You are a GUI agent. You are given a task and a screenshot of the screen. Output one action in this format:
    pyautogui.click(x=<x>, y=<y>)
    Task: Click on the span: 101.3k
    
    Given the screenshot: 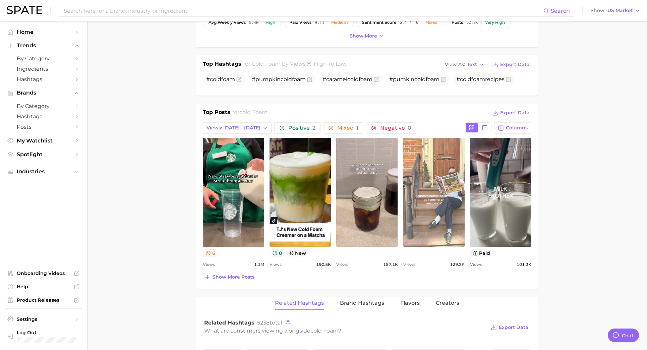 What is the action you would take?
    pyautogui.click(x=524, y=264)
    